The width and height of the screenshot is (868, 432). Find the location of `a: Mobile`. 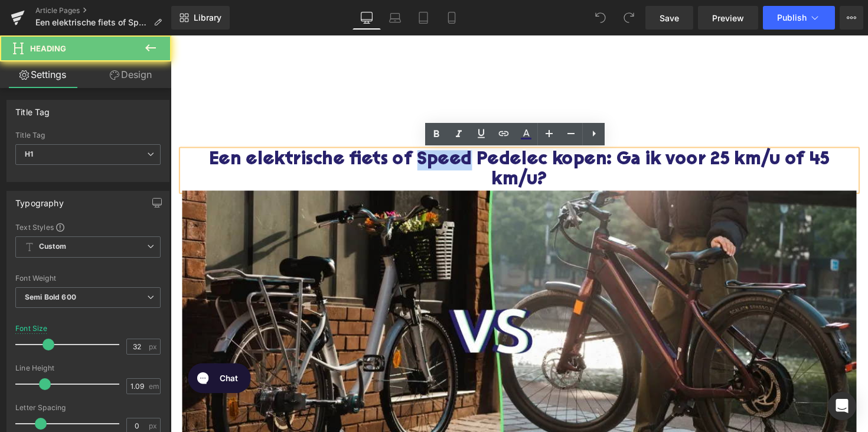

a: Mobile is located at coordinates (451, 17).